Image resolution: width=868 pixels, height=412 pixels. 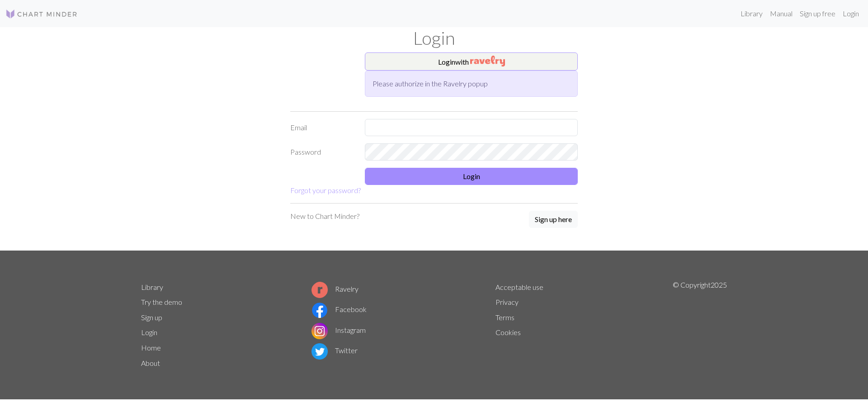 I want to click on a: Forgot your password?, so click(x=326, y=190).